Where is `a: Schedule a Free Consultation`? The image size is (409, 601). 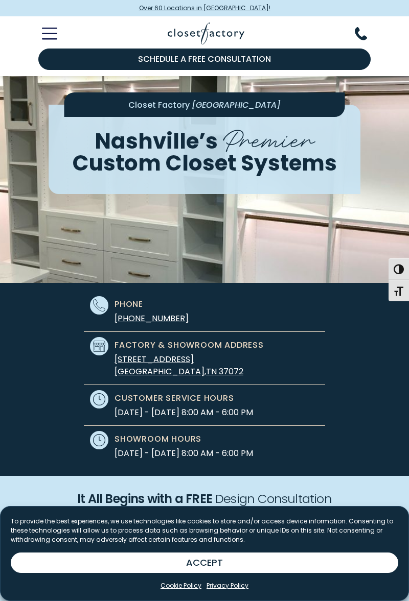
a: Schedule a Free Consultation is located at coordinates (204, 59).